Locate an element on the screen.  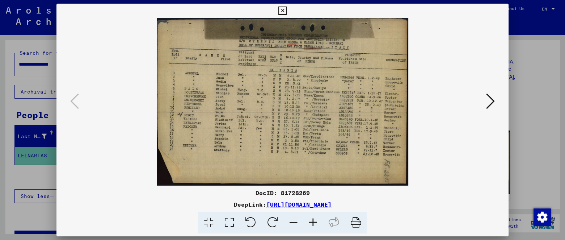
div: DeepLink: is located at coordinates (283, 204).